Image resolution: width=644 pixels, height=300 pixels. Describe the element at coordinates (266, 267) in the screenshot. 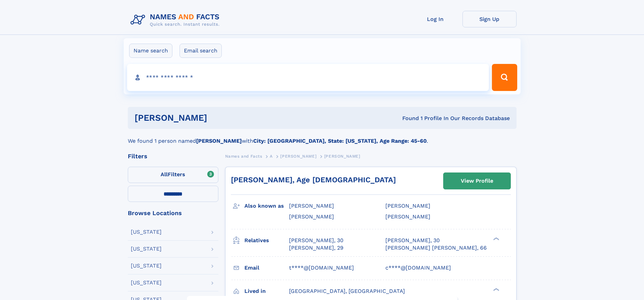

I see `h3: Email` at that location.